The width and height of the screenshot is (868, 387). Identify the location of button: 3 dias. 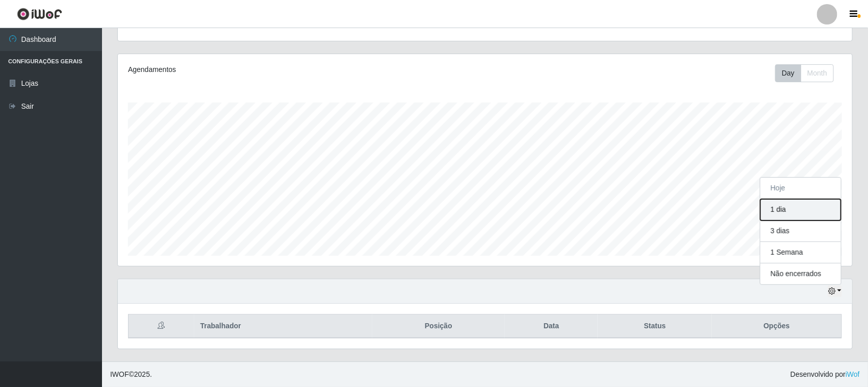
(801, 231).